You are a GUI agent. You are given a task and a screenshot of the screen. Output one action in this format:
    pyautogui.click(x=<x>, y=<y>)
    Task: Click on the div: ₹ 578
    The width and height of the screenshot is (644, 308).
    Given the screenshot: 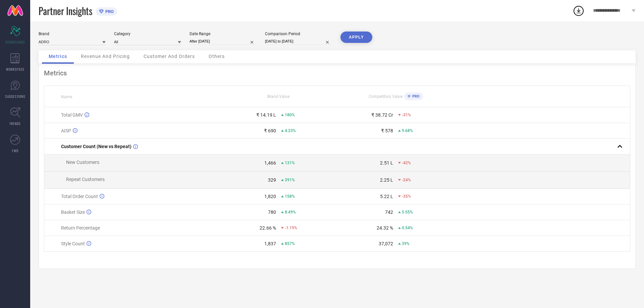 What is the action you would take?
    pyautogui.click(x=387, y=131)
    